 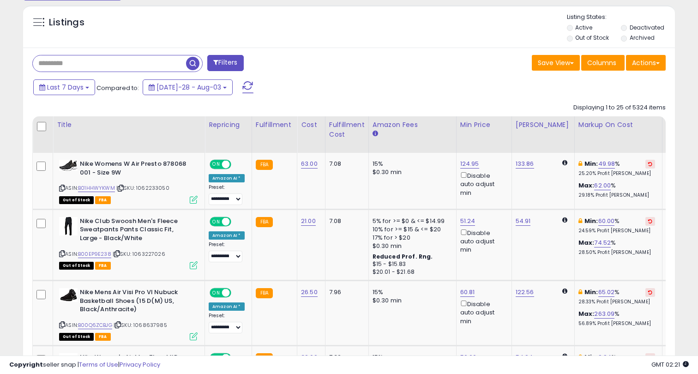 I want to click on span: | SKU: 1063227026, so click(x=139, y=254).